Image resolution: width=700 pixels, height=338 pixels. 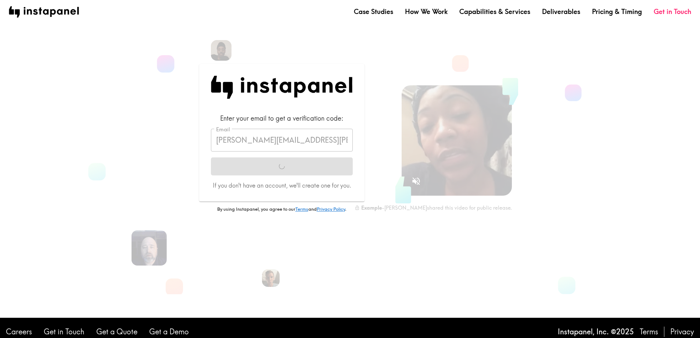 What do you see at coordinates (282, 185) in the screenshot?
I see `p: If you don't have an account, we'll create one for you.` at bounding box center [282, 185].